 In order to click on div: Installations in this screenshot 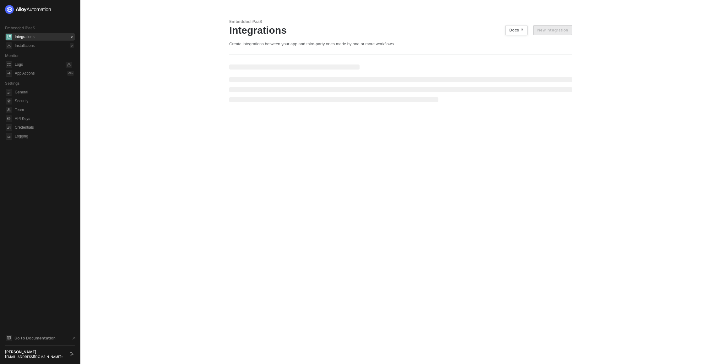, I will do `click(25, 46)`.